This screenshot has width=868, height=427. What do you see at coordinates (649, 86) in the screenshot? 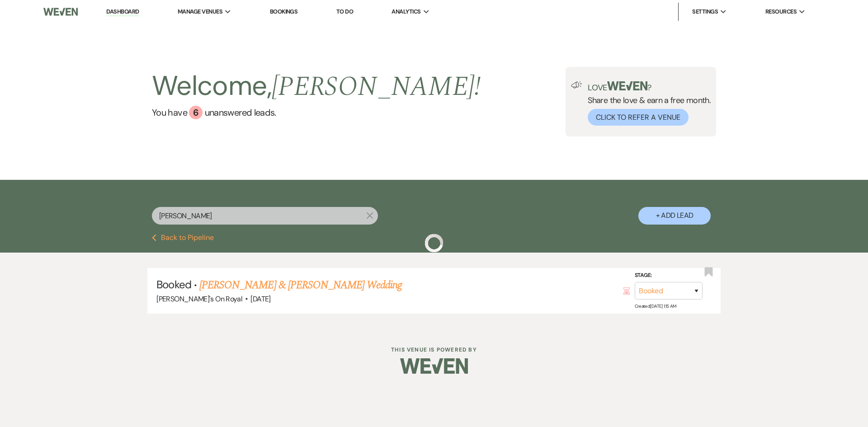
I see `p: Love ?` at bounding box center [649, 86].